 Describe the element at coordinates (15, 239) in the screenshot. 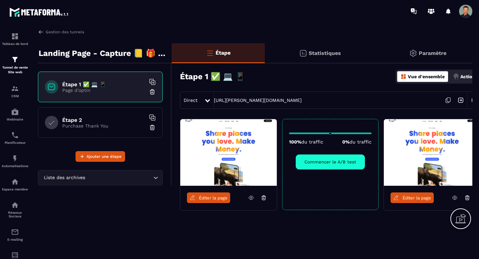

I see `p: E-mailing` at that location.